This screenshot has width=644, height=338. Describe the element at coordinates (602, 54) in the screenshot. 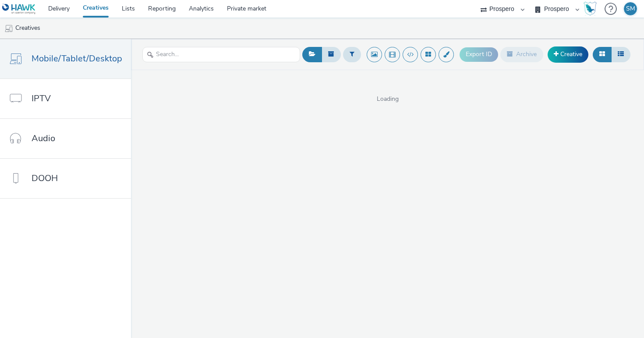

I see `button: Grid` at that location.